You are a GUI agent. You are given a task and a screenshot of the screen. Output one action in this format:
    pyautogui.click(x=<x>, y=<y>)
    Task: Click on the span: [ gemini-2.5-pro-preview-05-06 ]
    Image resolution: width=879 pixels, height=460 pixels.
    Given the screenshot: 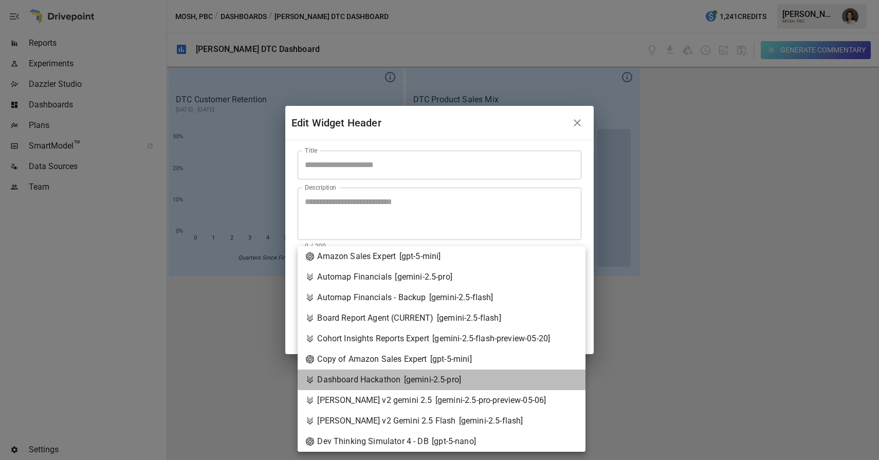 What is the action you would take?
    pyautogui.click(x=491, y=400)
    